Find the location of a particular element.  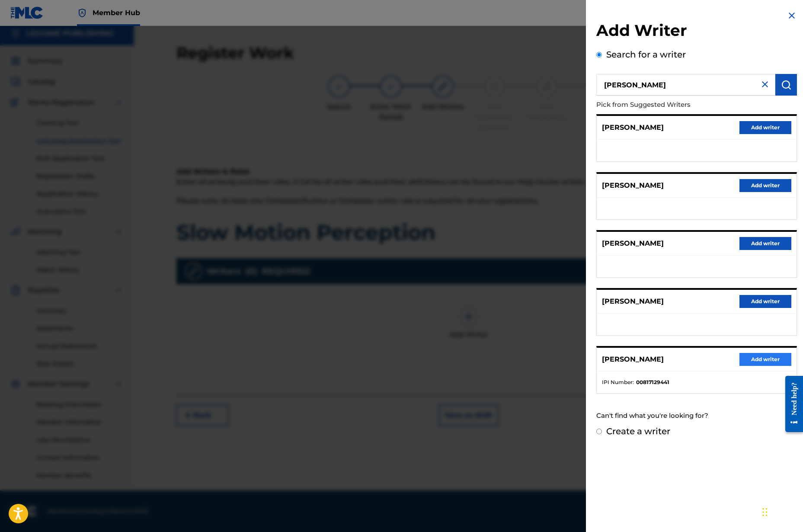

label: Create a writer is located at coordinates (638, 431).